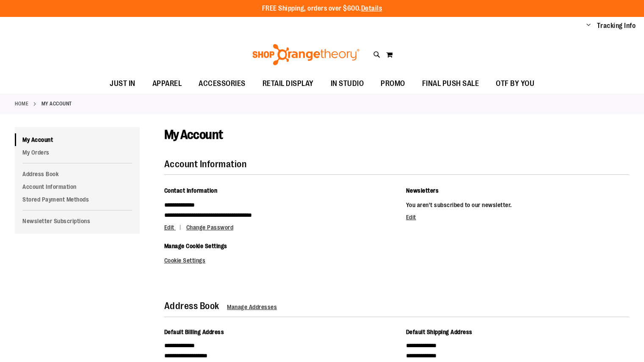 The image size is (644, 362). What do you see at coordinates (123, 83) in the screenshot?
I see `span: JUST IN` at bounding box center [123, 83].